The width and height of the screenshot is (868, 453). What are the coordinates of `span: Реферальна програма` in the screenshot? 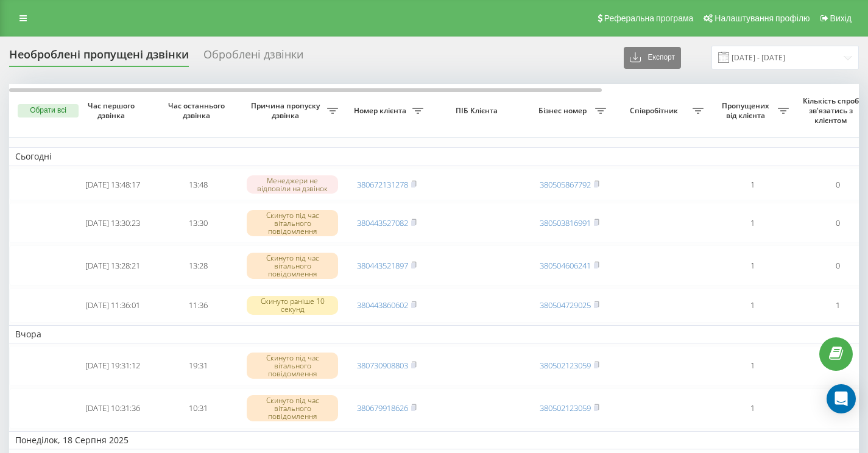 It's located at (649, 18).